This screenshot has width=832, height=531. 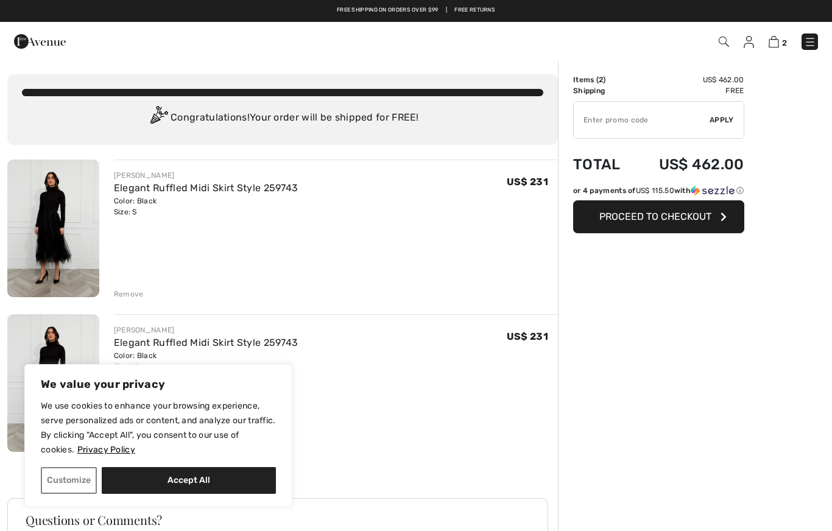 I want to click on img: Sezzle, so click(x=712, y=191).